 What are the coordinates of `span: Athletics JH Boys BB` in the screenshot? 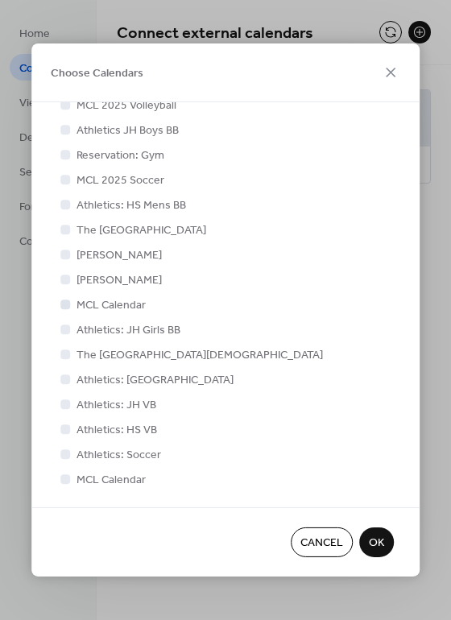 It's located at (127, 130).